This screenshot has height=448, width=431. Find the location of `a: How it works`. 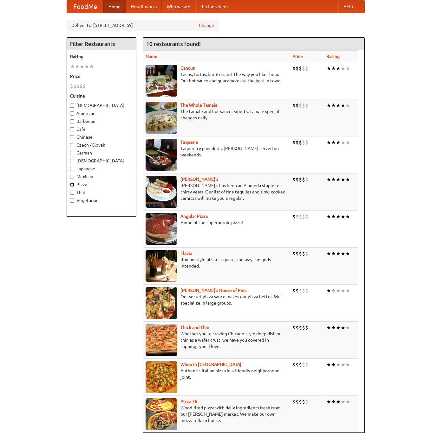

a: How it works is located at coordinates (144, 7).